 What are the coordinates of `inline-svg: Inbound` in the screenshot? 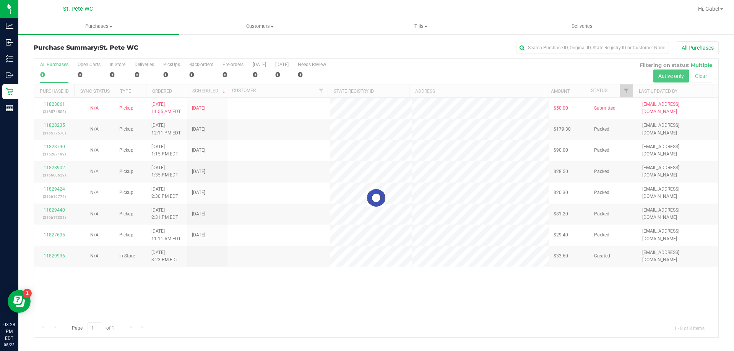 It's located at (10, 42).